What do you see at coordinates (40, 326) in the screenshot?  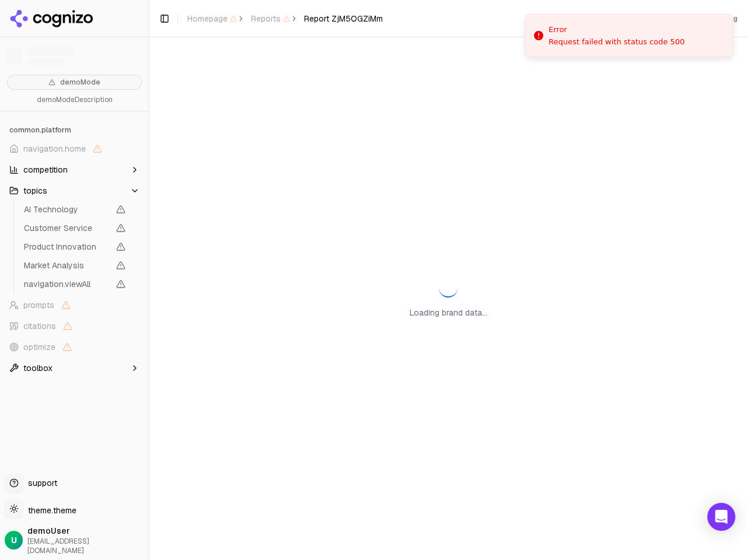 I see `span: citations` at bounding box center [40, 326].